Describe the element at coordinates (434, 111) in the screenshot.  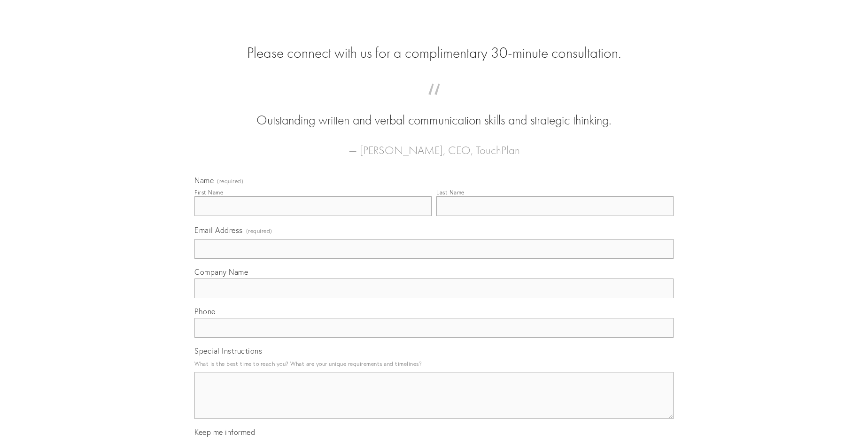
I see `blockquote: Outstanding written and verbal communication skills and strategic thinking.` at that location.